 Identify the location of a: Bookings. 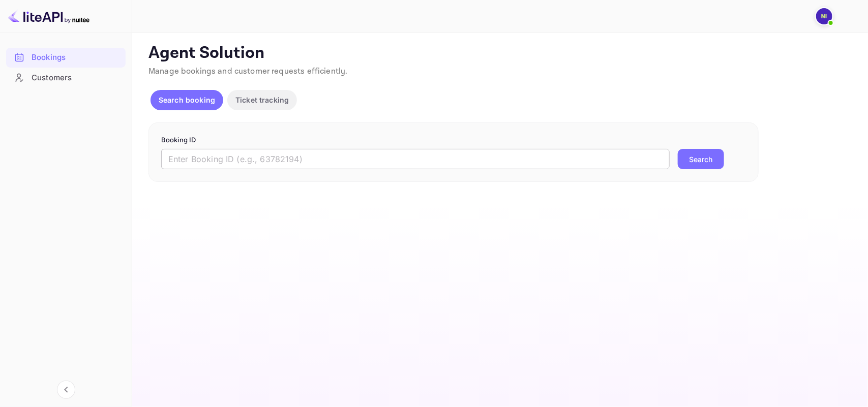
(65, 57).